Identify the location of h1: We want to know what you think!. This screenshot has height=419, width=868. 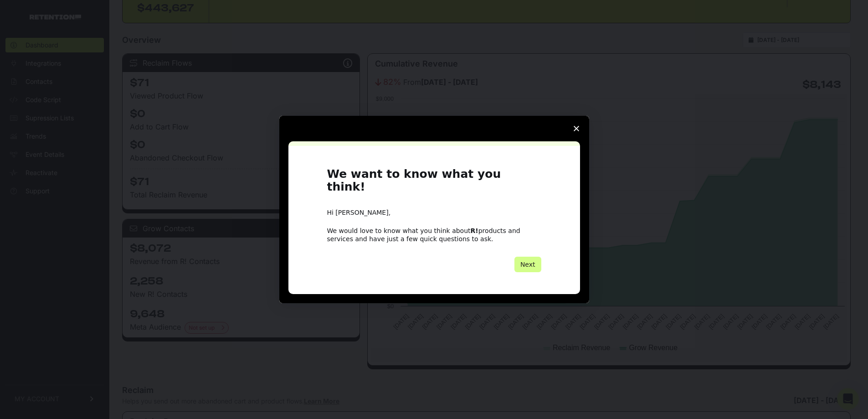
(434, 183).